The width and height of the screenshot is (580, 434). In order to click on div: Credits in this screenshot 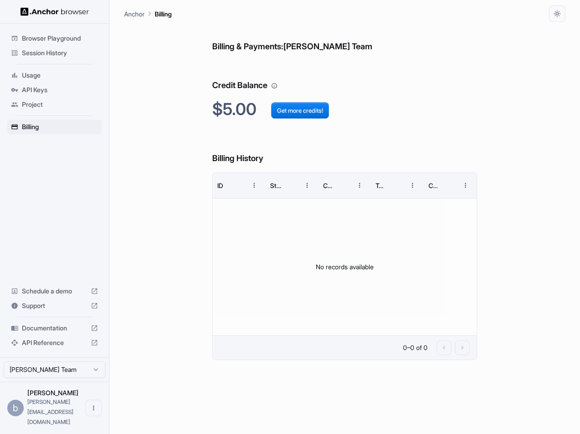, I will do `click(329, 185)`.